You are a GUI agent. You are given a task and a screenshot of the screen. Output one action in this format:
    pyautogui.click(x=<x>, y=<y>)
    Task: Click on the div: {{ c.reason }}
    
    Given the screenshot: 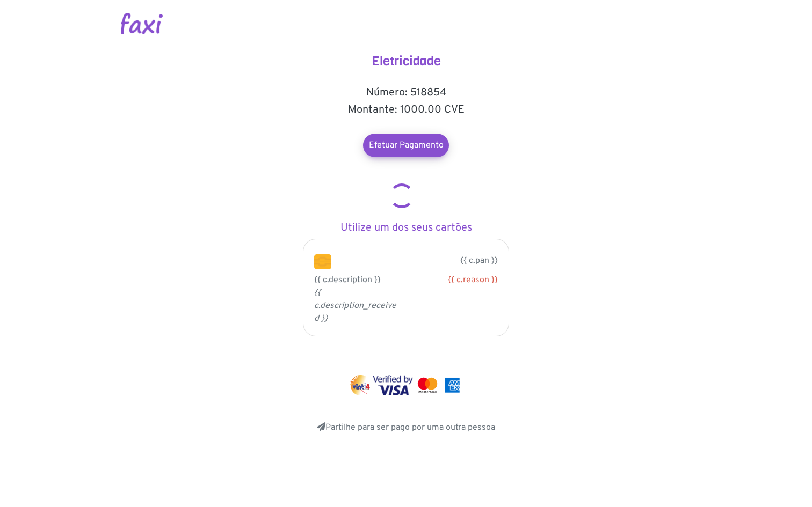 What is the action you would take?
    pyautogui.click(x=456, y=280)
    